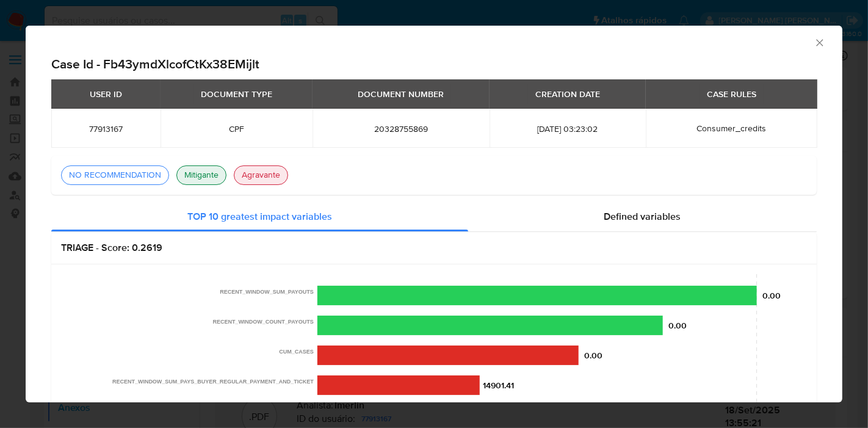  I want to click on text: CUM_CASES, so click(296, 351).